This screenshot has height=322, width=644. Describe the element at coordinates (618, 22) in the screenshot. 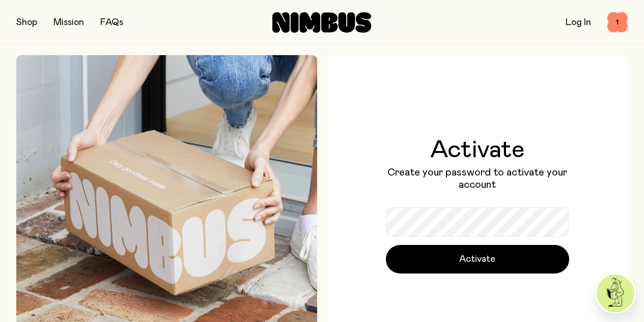

I see `button: 1` at that location.